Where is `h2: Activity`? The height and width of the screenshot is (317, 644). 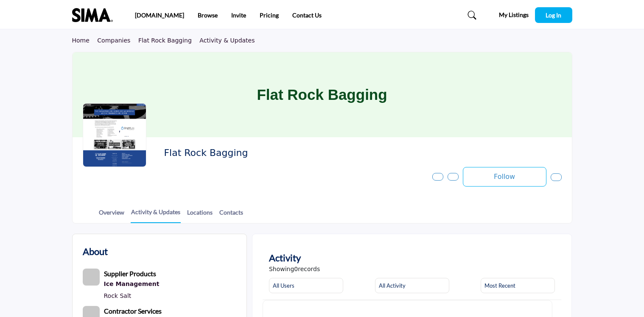 h2: Activity is located at coordinates (285, 258).